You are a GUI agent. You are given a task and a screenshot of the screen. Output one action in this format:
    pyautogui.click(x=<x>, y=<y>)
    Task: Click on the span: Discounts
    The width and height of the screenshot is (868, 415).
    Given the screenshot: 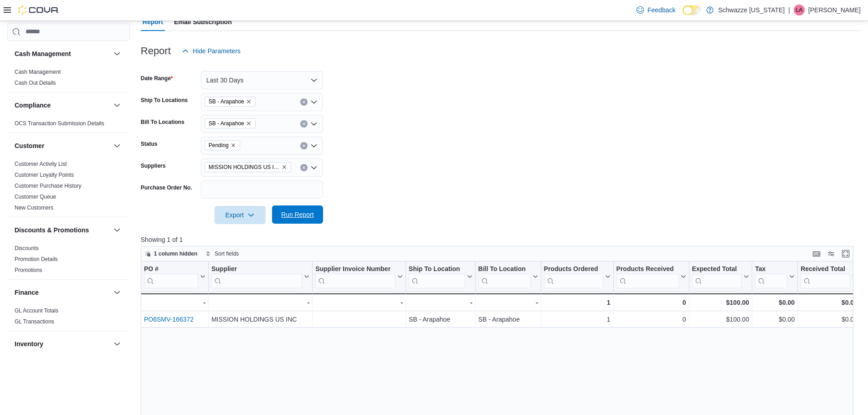 What is the action you would take?
    pyautogui.click(x=27, y=248)
    